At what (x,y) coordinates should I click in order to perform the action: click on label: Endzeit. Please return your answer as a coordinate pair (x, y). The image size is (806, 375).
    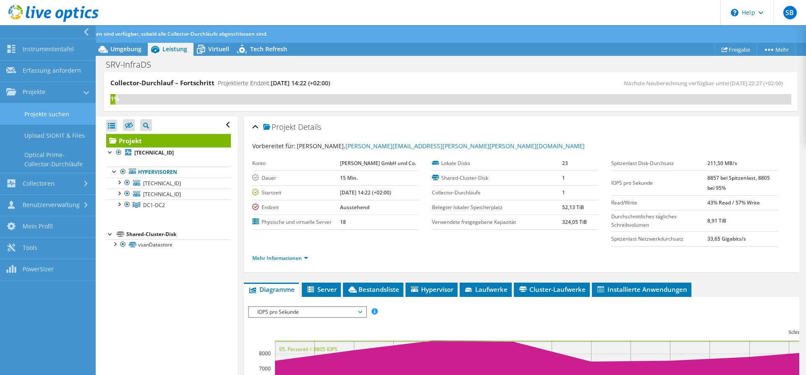
    Looking at the image, I should click on (296, 207).